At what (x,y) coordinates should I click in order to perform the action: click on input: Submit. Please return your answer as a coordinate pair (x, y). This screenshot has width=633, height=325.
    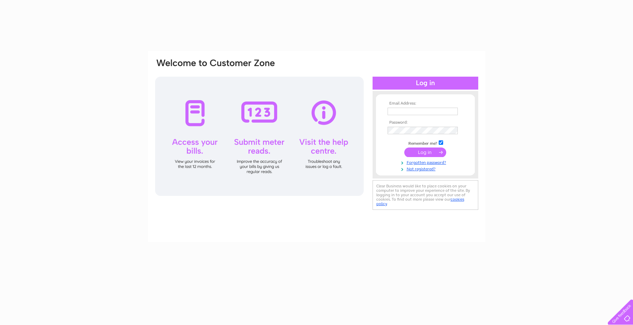
    Looking at the image, I should click on (425, 152).